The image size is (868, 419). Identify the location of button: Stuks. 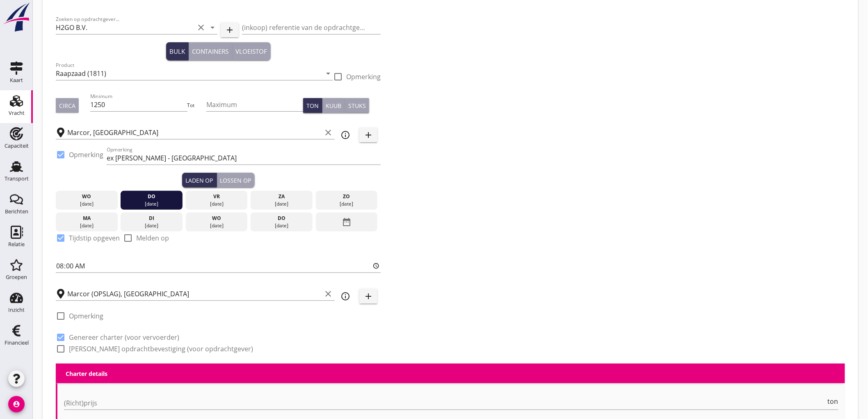
(357, 105).